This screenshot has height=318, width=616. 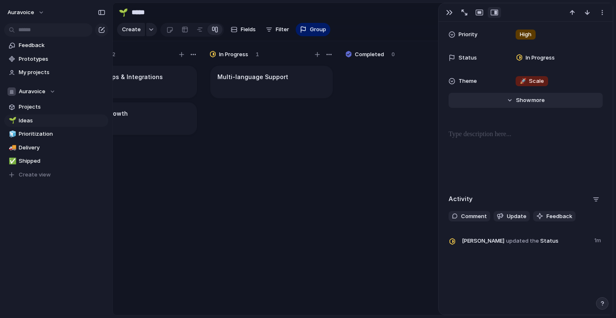 I want to click on button: Auravoice, so click(x=56, y=92).